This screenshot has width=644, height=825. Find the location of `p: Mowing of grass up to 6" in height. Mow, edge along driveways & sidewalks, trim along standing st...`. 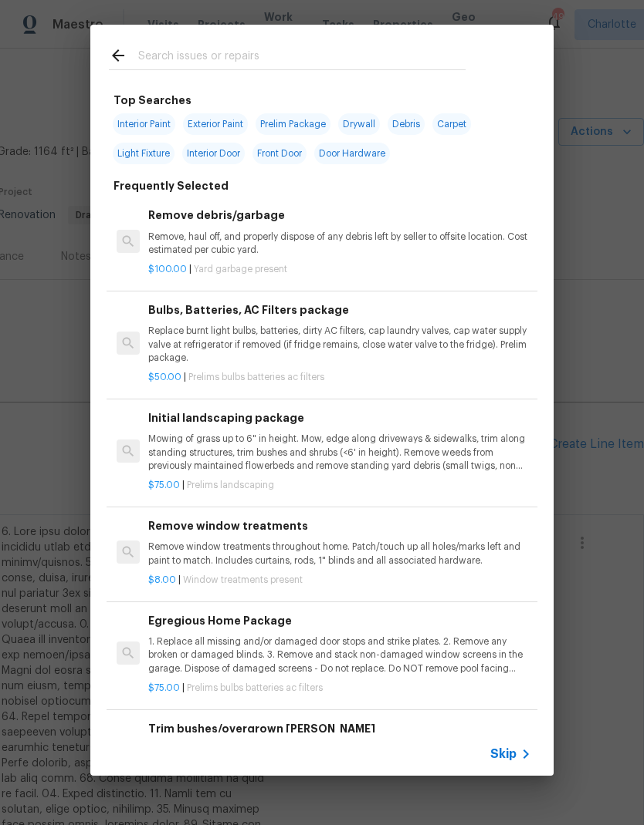

p: Mowing of grass up to 6" in height. Mow, edge along driveways & sidewalks, trim along standing st... is located at coordinates (340, 452).